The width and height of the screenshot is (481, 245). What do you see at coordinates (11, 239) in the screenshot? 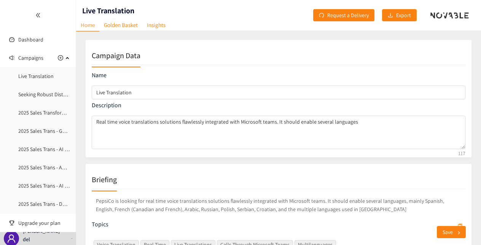
I see `span: user` at bounding box center [11, 239].